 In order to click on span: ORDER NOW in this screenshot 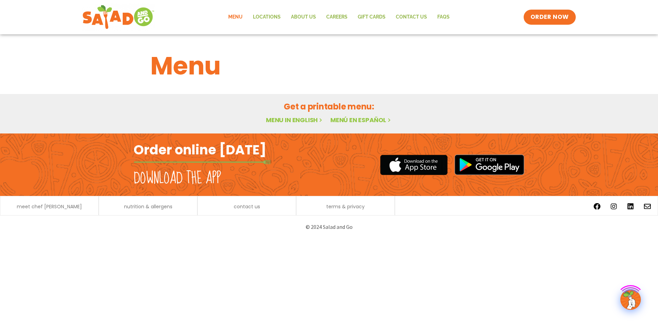, I will do `click(550, 17)`.